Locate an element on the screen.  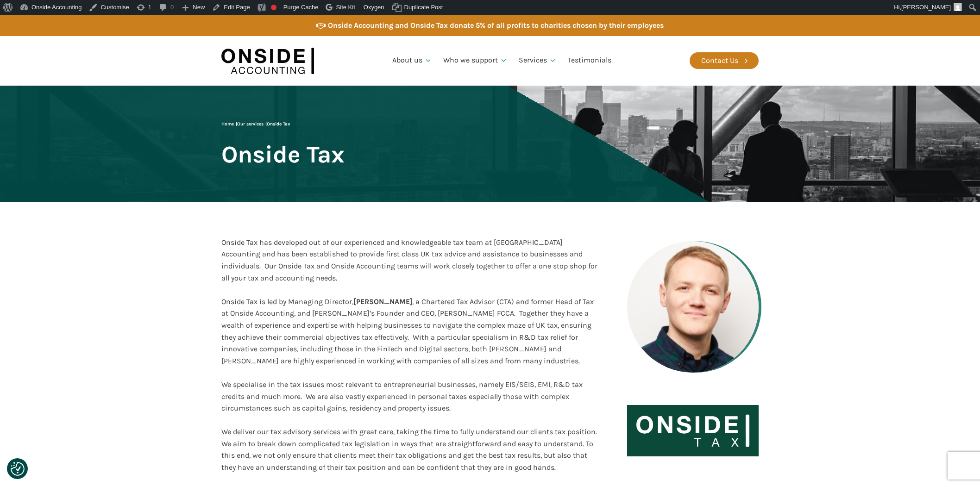
div: Contact Us is located at coordinates (720, 60).